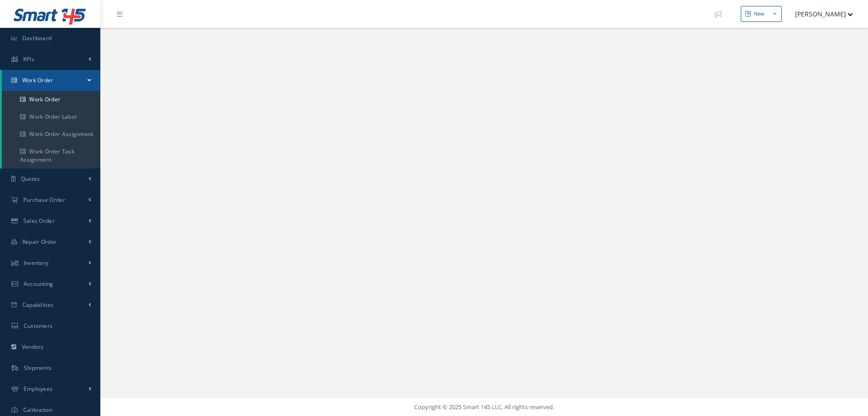  Describe the element at coordinates (29, 59) in the screenshot. I see `span: KPIs` at that location.